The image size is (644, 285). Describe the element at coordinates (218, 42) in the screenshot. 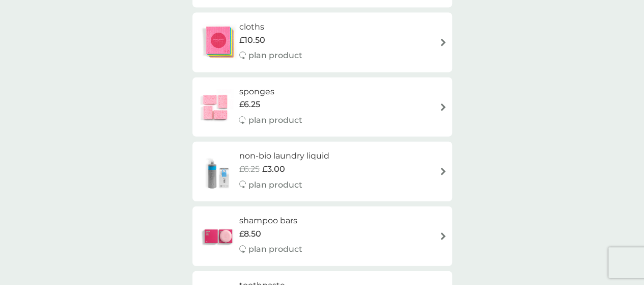

I see `img: cloths` at that location.